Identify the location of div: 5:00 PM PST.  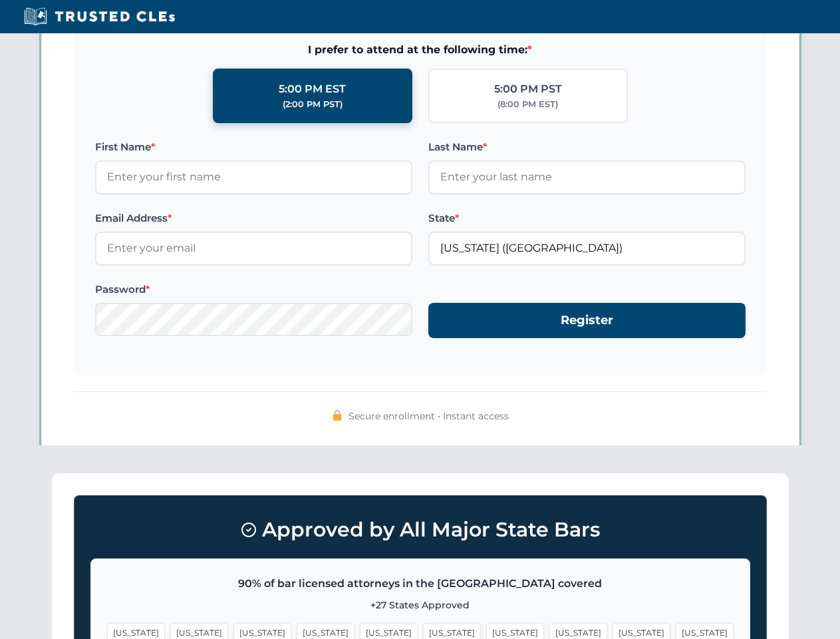
(528, 89).